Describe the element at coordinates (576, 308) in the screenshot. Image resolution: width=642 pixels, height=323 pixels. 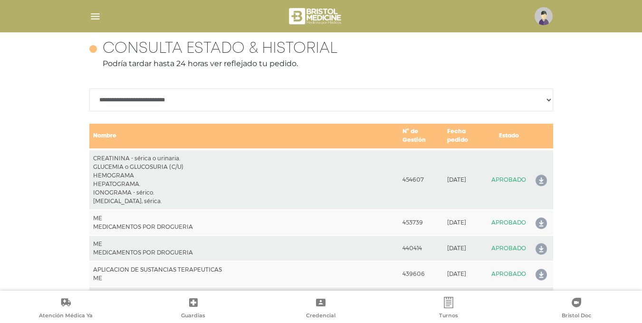
I see `a: Bristol Doc` at that location.